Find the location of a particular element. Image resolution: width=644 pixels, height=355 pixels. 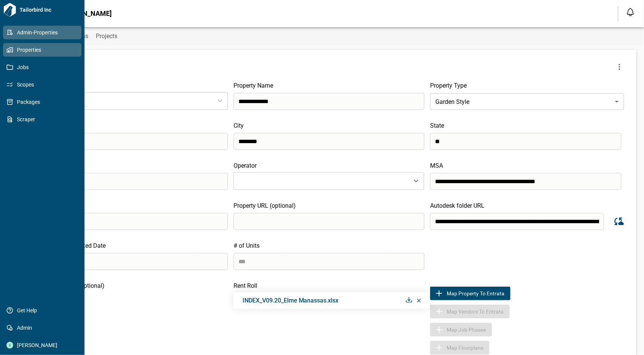

span: Scopes is located at coordinates (44, 85).